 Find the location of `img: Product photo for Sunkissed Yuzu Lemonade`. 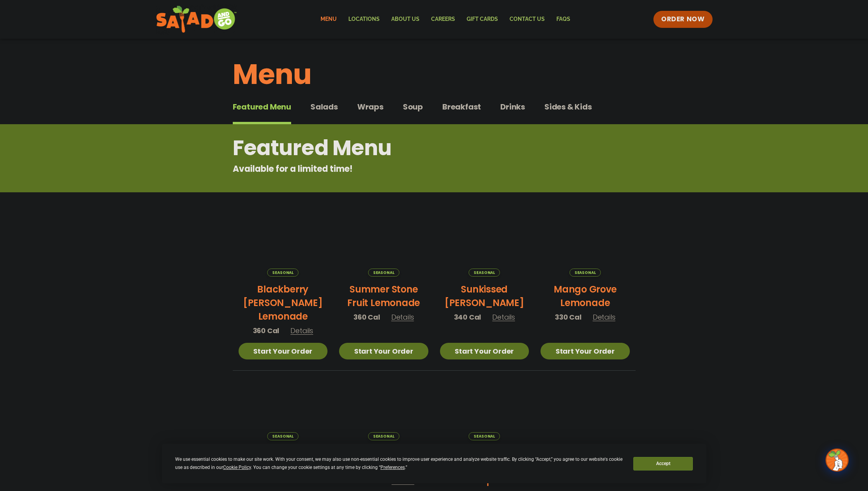

img: Product photo for Sunkissed Yuzu Lemonade is located at coordinates (484, 247).